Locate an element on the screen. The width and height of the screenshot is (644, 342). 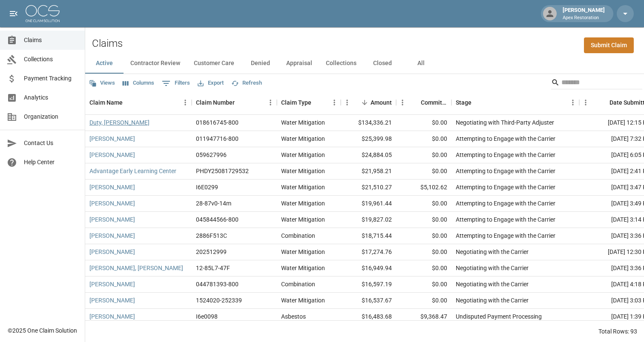
div: 12-85L7-47F is located at coordinates (213, 268).